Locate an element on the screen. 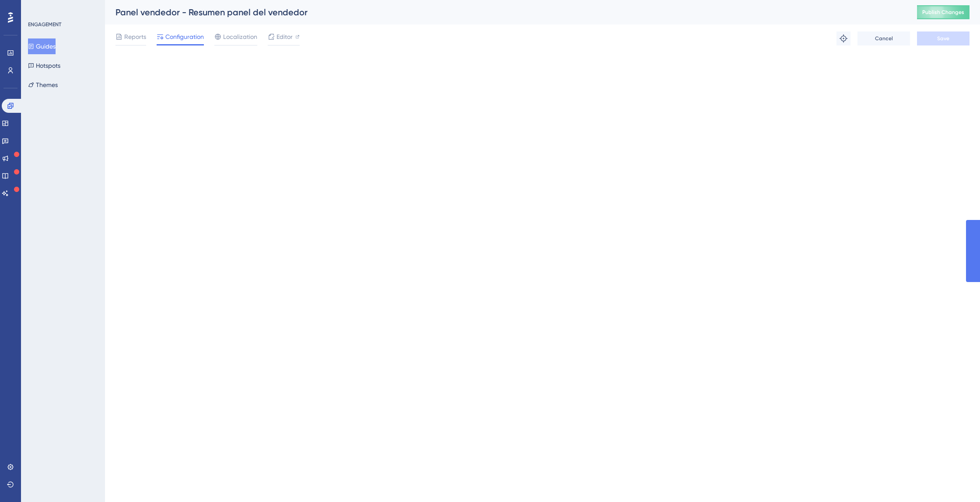 Image resolution: width=980 pixels, height=502 pixels. span: Editor is located at coordinates (284, 37).